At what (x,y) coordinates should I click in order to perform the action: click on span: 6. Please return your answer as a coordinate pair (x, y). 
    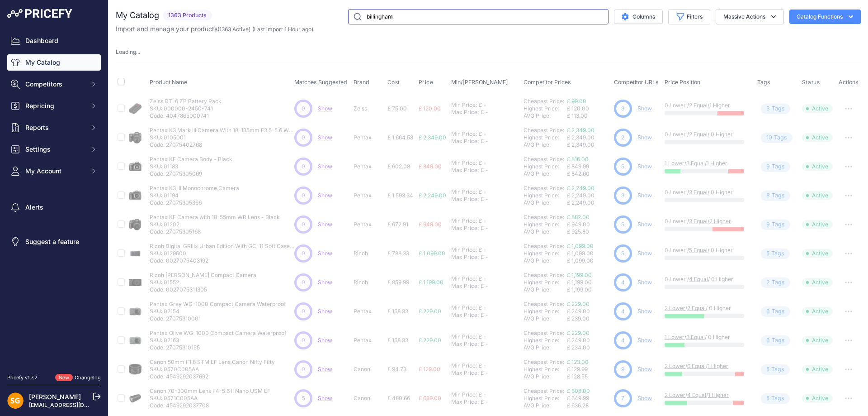
    Looking at the image, I should click on (768, 311).